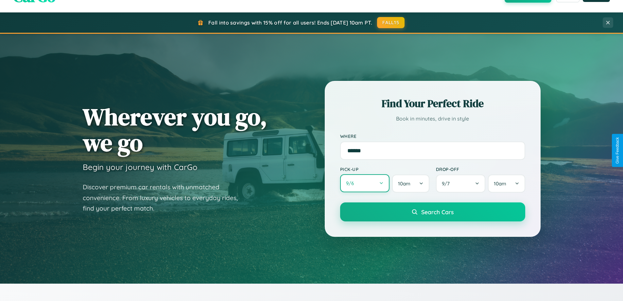 This screenshot has height=301, width=623. I want to click on span: 9 / 6, so click(352, 183).